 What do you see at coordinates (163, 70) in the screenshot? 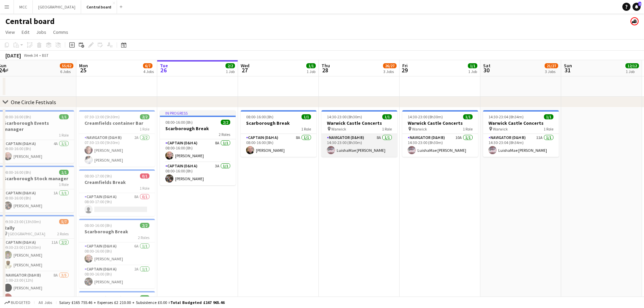
I see `span: 26` at bounding box center [163, 70].